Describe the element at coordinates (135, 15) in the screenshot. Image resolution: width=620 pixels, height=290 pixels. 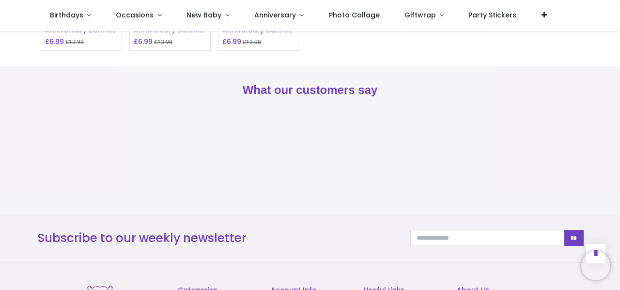
I see `span: Occasions` at that location.